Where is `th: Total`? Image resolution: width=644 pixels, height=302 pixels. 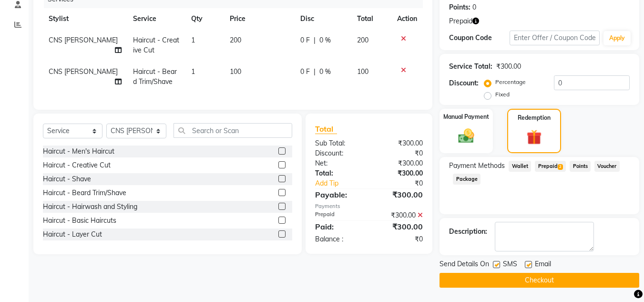 th: Total is located at coordinates (371, 19).